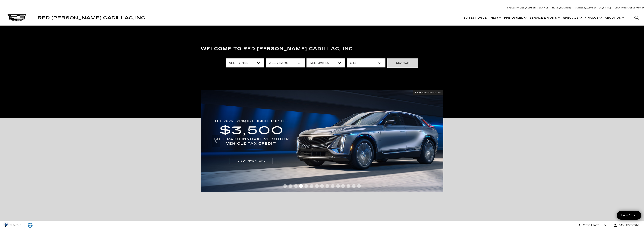  I want to click on span: Go to slide 9, so click(327, 186).